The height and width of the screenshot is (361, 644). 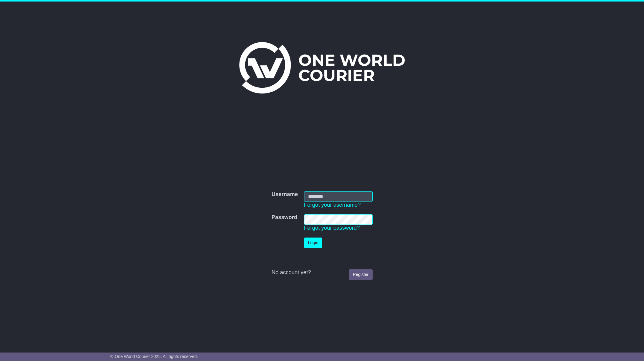 I want to click on label: Username, so click(x=284, y=195).